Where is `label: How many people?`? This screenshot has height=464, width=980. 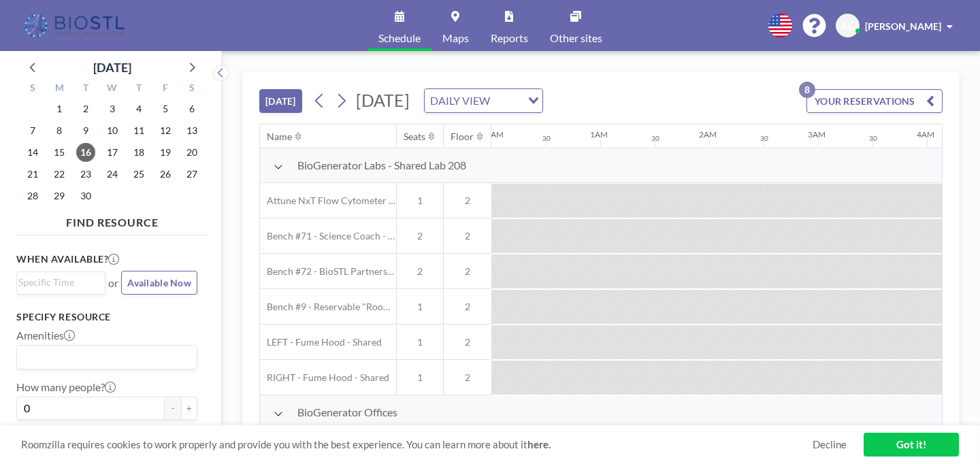
label: How many people? is located at coordinates (66, 387).